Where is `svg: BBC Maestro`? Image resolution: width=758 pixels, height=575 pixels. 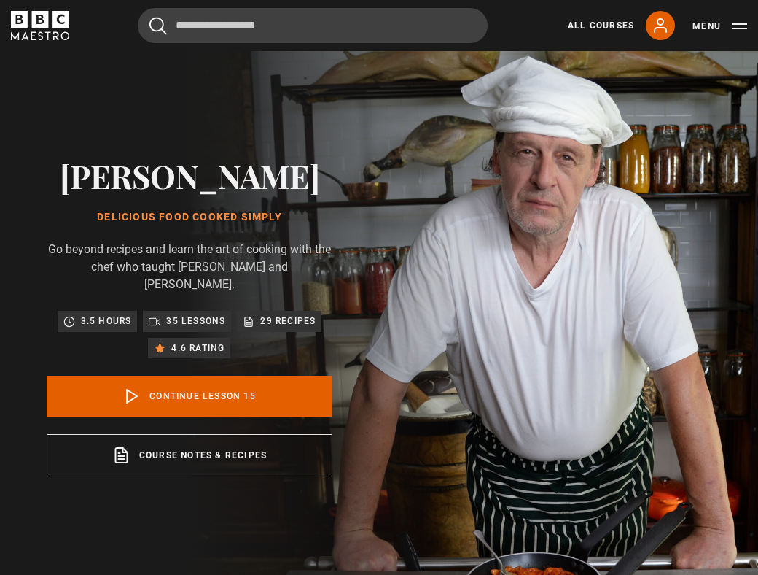 svg: BBC Maestro is located at coordinates (40, 26).